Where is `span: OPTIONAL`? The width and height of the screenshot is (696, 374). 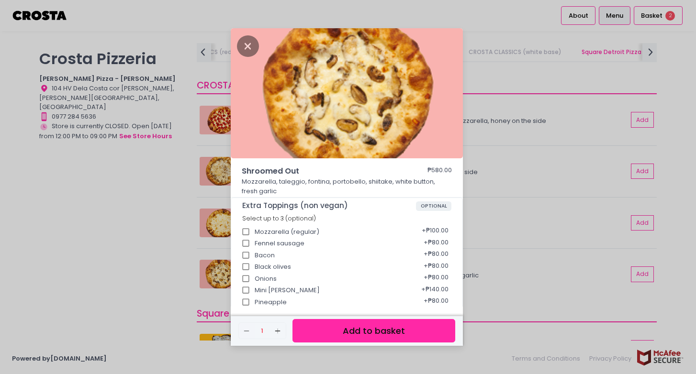 span: OPTIONAL is located at coordinates (434, 206).